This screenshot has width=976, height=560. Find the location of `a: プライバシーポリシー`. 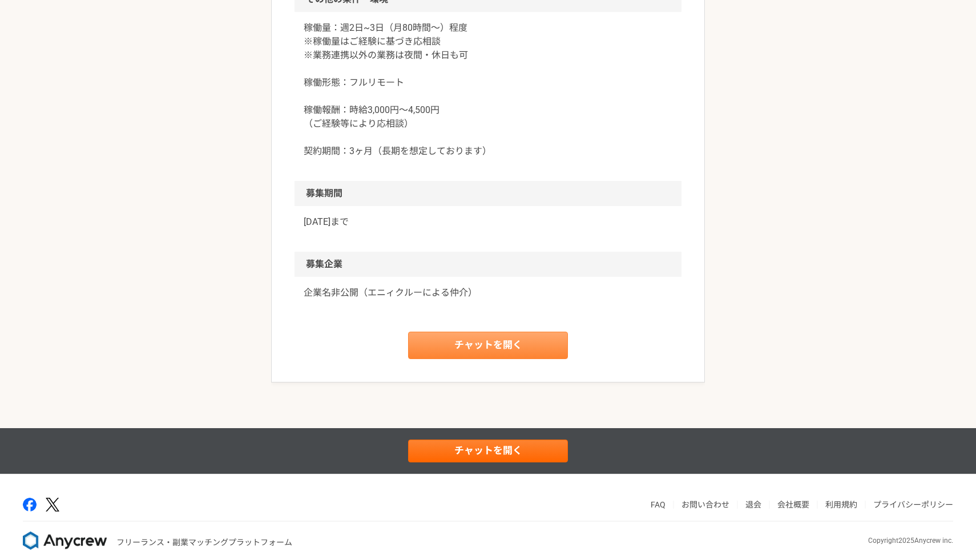

a: プライバシーポリシー is located at coordinates (913, 505).